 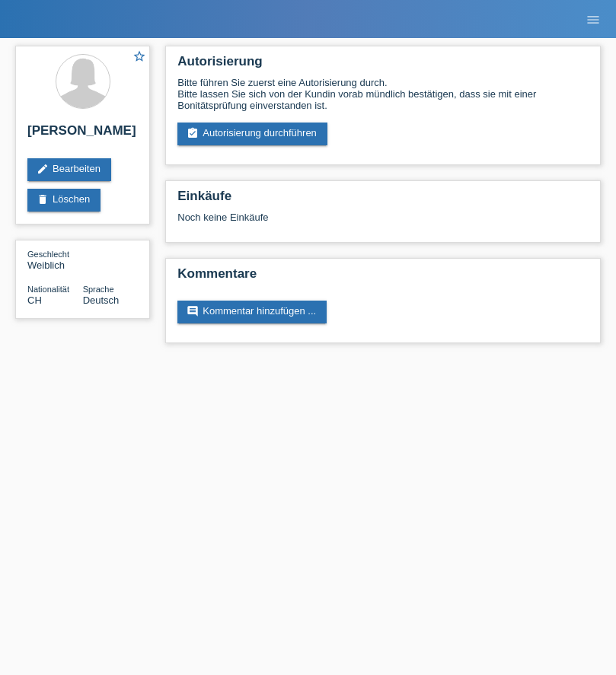 What do you see at coordinates (252, 134) in the screenshot?
I see `a: assignment_turned_inAutorisierung durchführen` at bounding box center [252, 134].